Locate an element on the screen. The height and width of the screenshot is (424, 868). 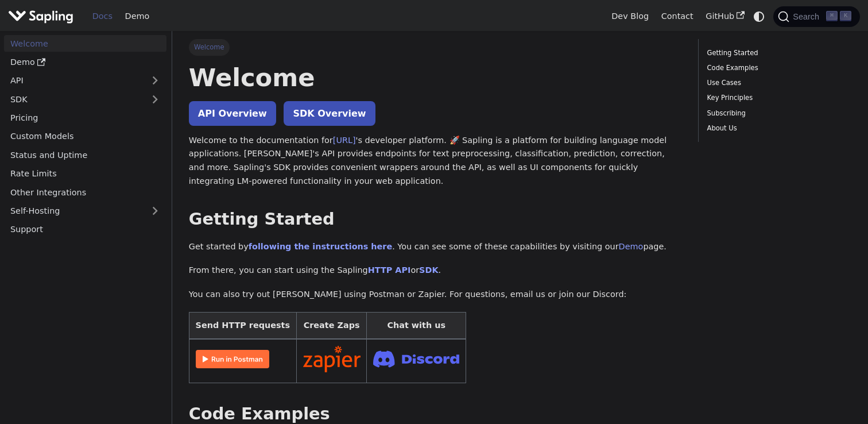
a: Welcome is located at coordinates (85, 43).